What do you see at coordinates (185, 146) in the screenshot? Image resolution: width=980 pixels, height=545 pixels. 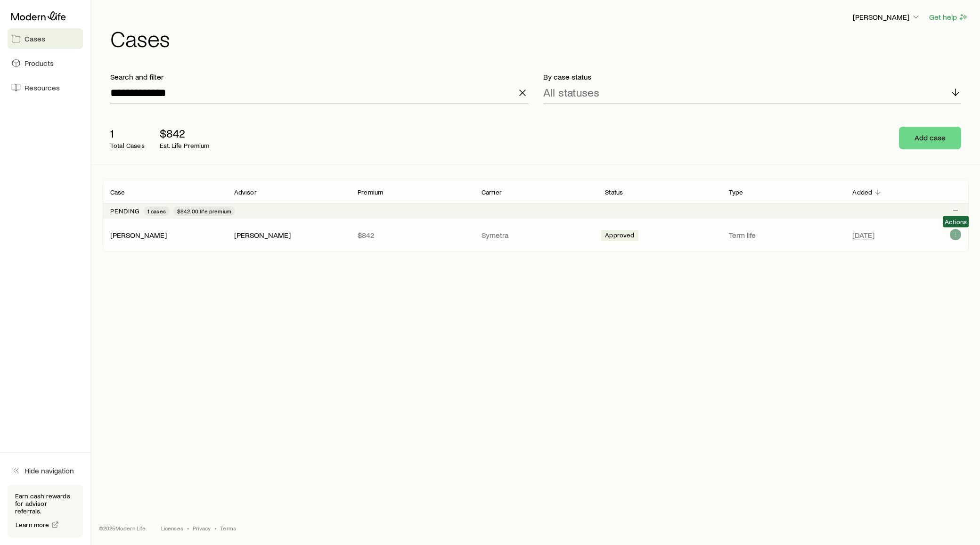 I see `p: Est. Life Premium` at bounding box center [185, 146].